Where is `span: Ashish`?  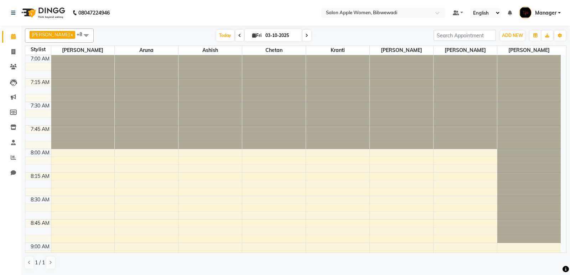
span: Ashish is located at coordinates (210, 50).